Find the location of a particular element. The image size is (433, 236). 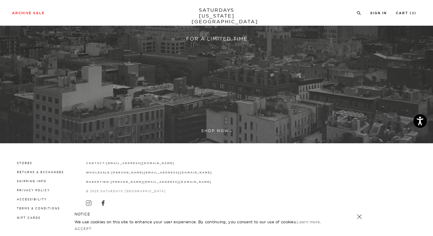

a: Cart (0) is located at coordinates (406, 13).